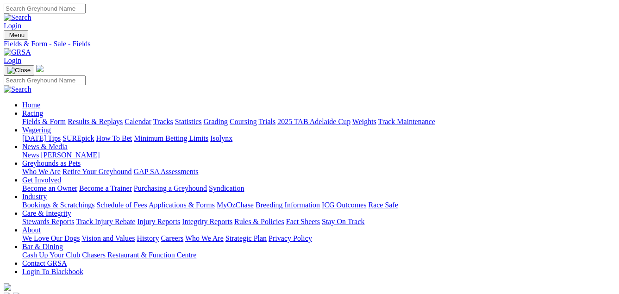  Describe the element at coordinates (31, 105) in the screenshot. I see `a: Home` at that location.